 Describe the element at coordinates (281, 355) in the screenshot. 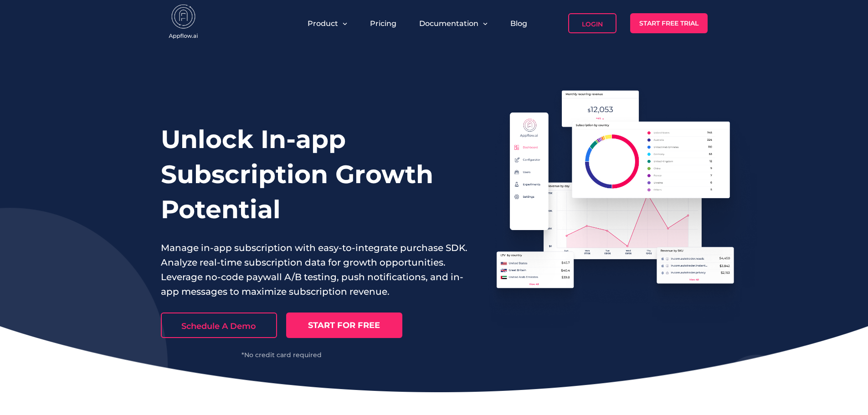

I see `div: *No credit card required` at that location.